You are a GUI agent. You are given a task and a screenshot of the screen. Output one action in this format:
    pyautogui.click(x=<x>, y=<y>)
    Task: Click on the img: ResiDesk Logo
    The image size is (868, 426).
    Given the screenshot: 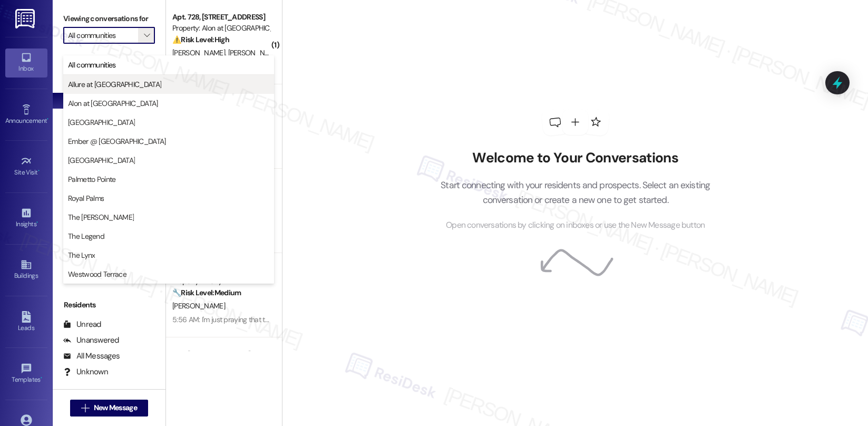 What is the action you would take?
    pyautogui.click(x=26, y=18)
    